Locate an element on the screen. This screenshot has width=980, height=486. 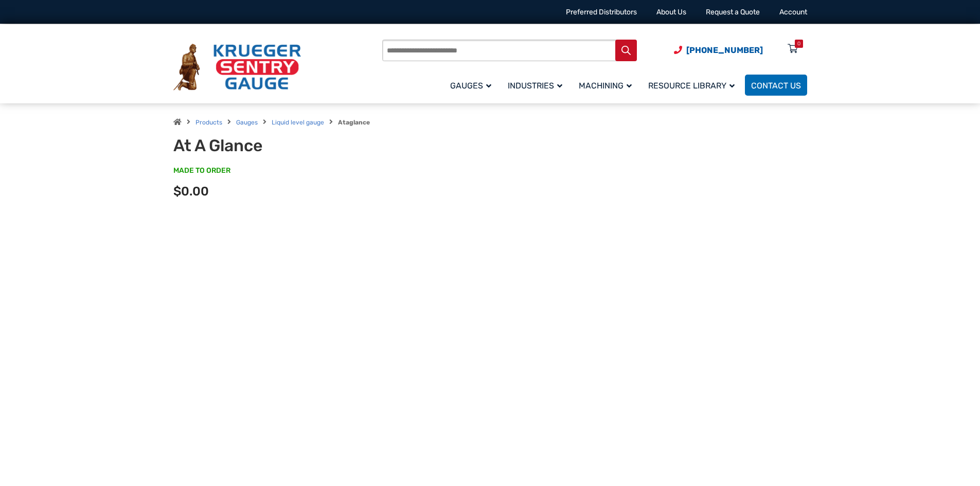
a: Phone Number (920) 434-8860 is located at coordinates (719, 50).